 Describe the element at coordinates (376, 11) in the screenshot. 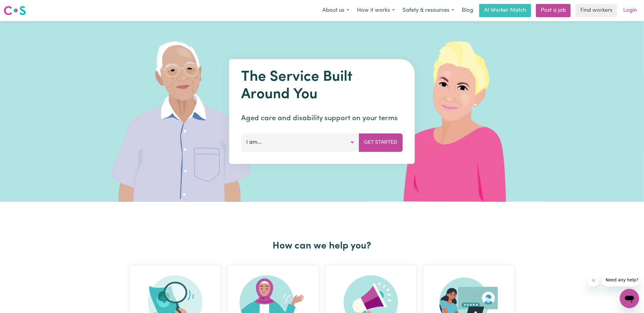

I see `button: How it works` at that location.